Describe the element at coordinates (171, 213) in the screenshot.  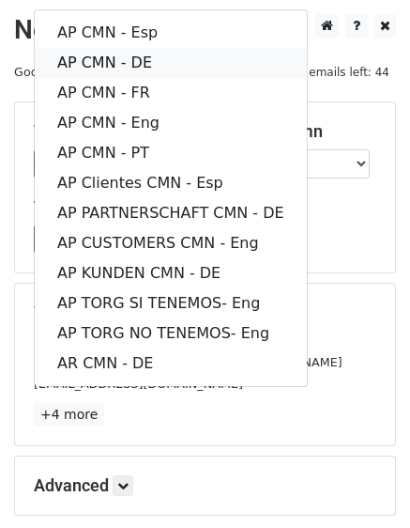
I see `a: AP PARTNERSCHAFT CMN - DE` at that location.